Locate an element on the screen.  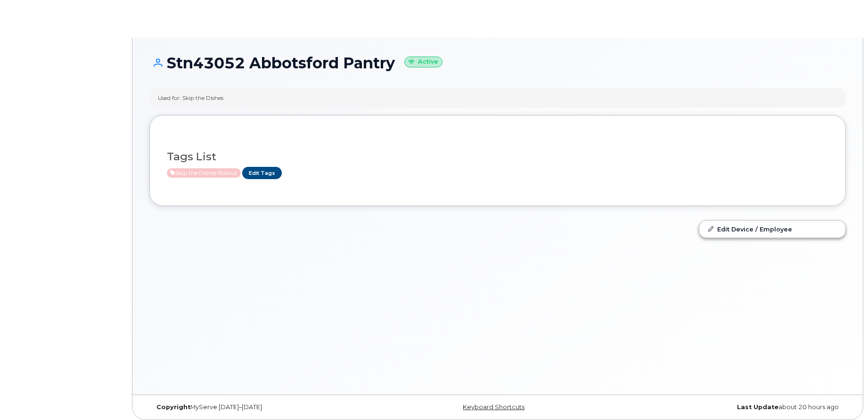
strong: Last Update is located at coordinates (758, 406).